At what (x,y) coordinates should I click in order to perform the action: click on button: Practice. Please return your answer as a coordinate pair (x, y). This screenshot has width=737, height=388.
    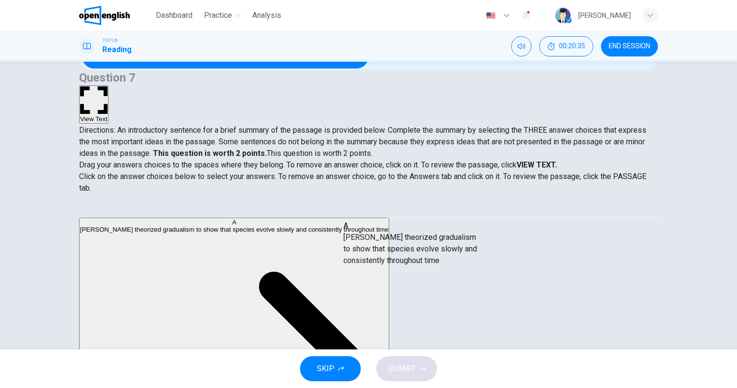
    Looking at the image, I should click on (222, 15).